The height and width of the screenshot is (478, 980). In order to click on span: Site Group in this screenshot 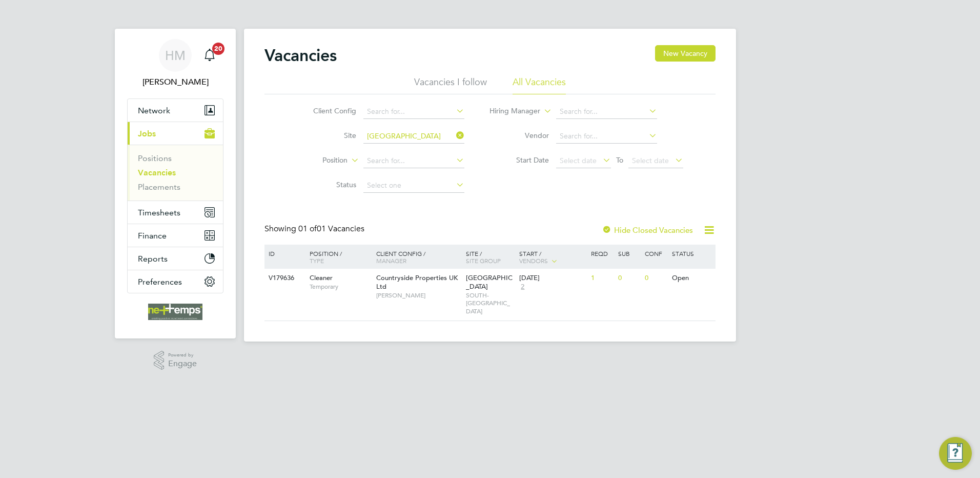, I will do `click(484, 261)`.